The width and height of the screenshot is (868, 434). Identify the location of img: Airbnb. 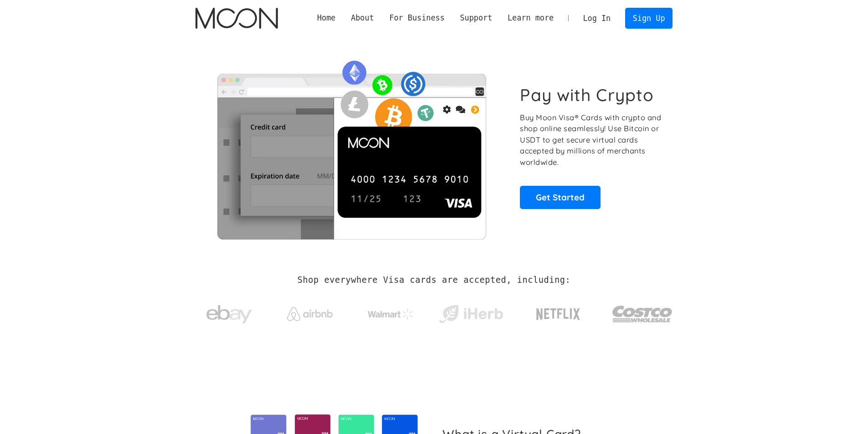
(310, 314).